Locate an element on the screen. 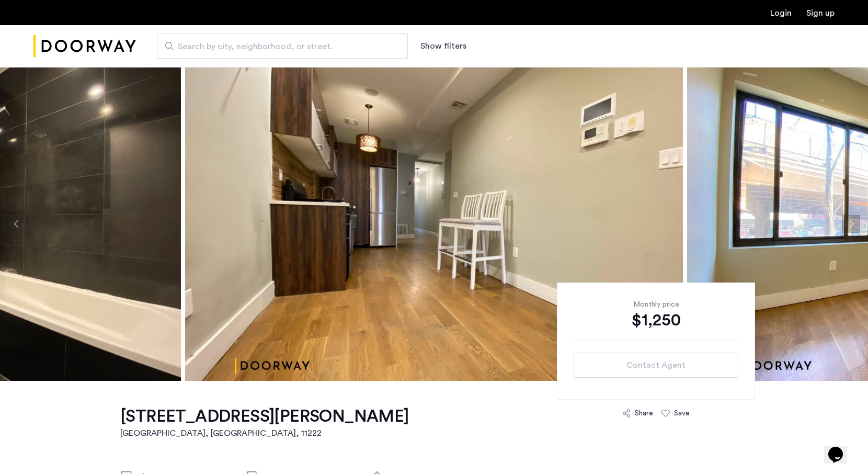 This screenshot has width=868, height=474. button: Show or hide filters is located at coordinates (444, 46).